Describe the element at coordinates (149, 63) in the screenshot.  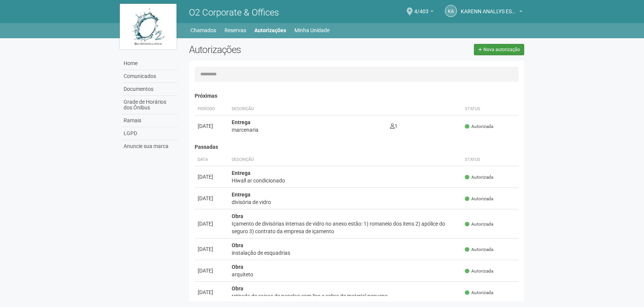
I see `a: Home` at that location.